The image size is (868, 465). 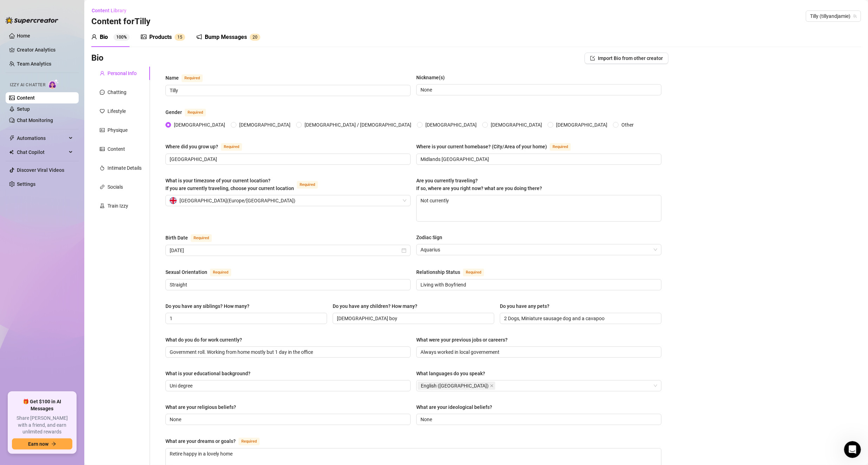 I want to click on a: Content, so click(x=25, y=98).